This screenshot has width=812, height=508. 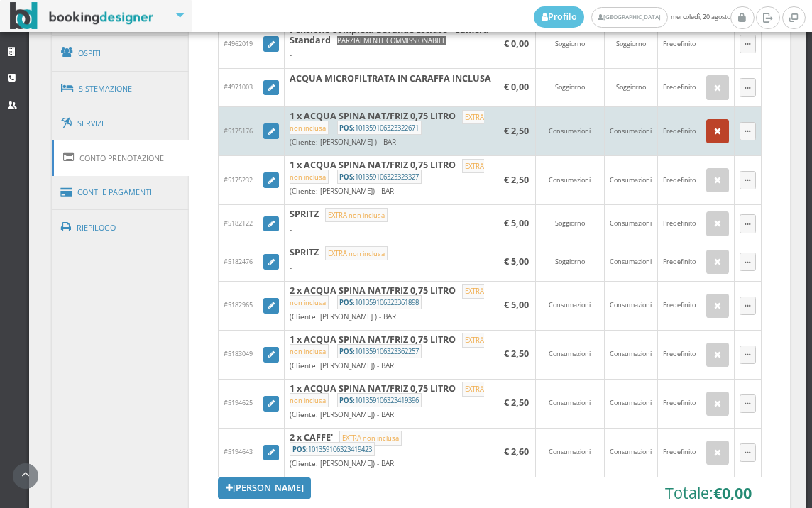 What do you see at coordinates (121, 53) in the screenshot?
I see `a: Ospiti` at bounding box center [121, 53].